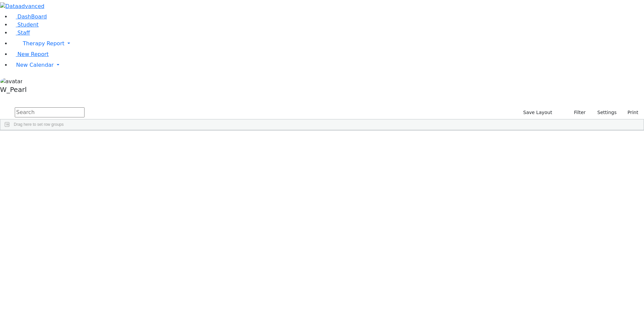 The width and height of the screenshot is (644, 317). What do you see at coordinates (43, 43) in the screenshot?
I see `span: Therapy Report` at bounding box center [43, 43].